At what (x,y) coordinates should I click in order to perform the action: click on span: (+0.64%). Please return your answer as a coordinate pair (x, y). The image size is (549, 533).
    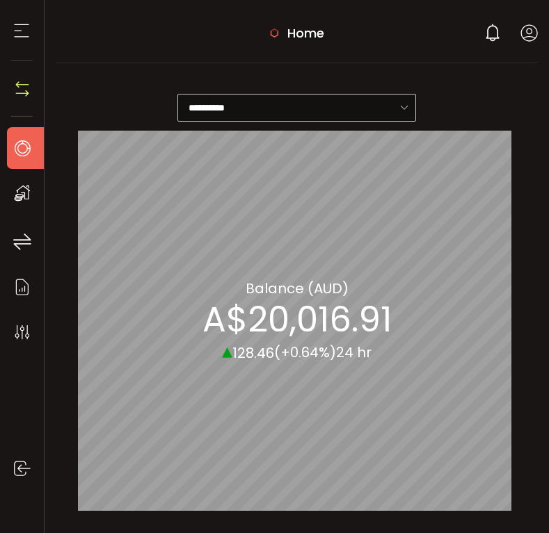
    Looking at the image, I should click on (304, 352).